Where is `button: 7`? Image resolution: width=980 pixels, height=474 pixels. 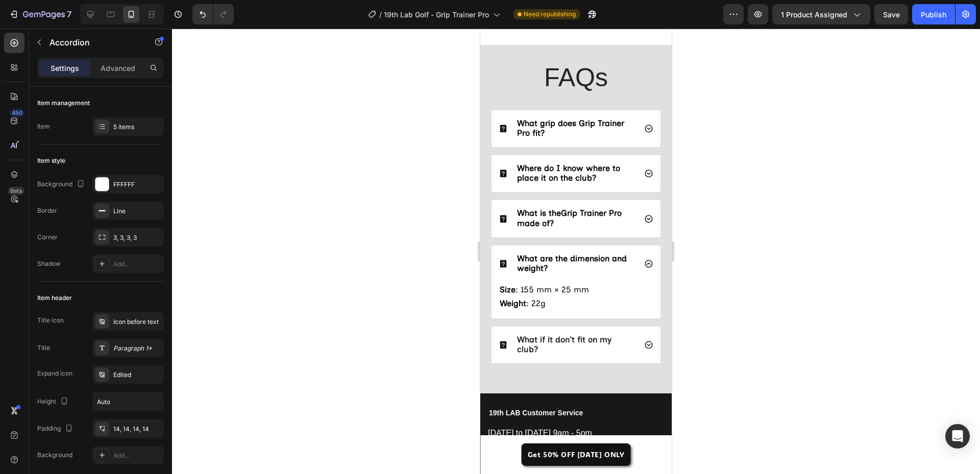
button: 7 is located at coordinates (40, 14).